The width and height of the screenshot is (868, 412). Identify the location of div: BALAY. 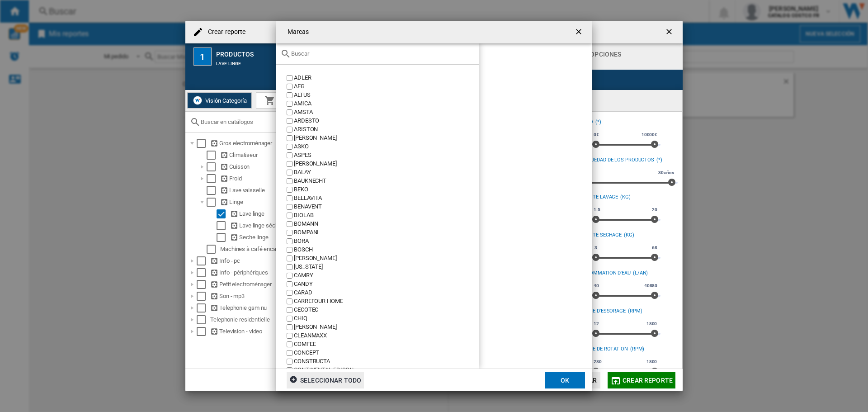
(386, 173).